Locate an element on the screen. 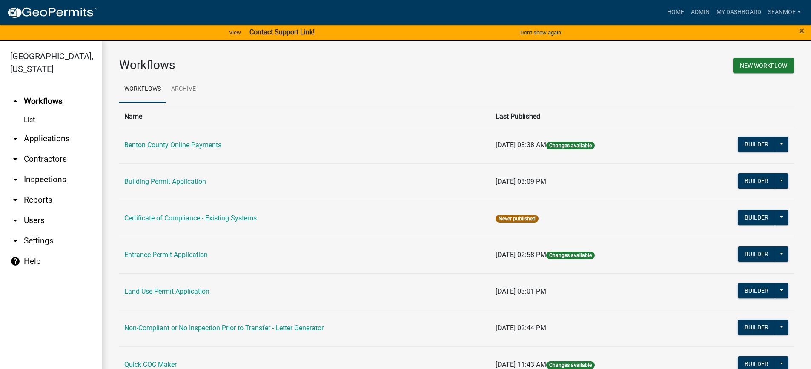 This screenshot has width=811, height=369. h3: Workflows is located at coordinates (285, 65).